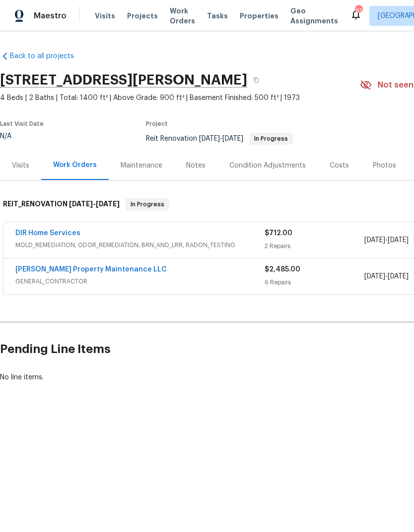 This screenshot has width=414, height=532. I want to click on span: Tasks, so click(217, 16).